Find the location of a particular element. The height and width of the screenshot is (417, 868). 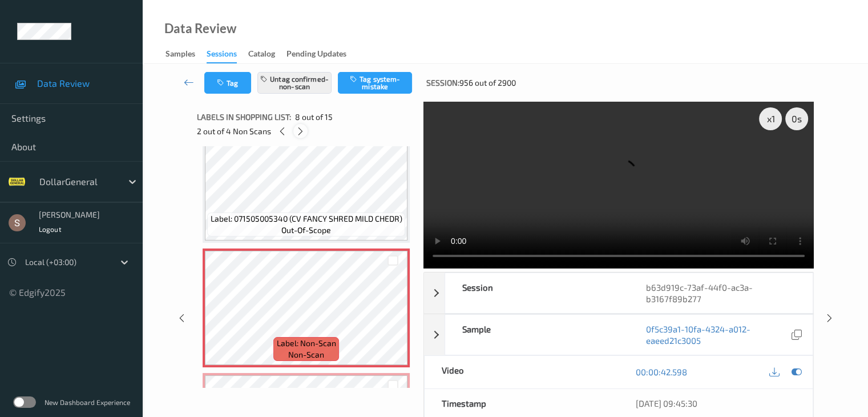

span: 956 out of 2900 is located at coordinates (487, 82).